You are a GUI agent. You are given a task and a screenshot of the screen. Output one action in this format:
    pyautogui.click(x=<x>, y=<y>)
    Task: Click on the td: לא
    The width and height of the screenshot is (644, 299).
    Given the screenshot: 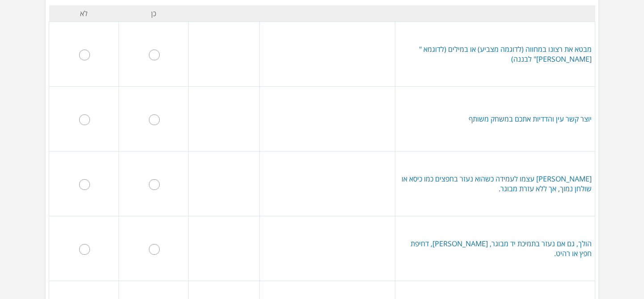 What is the action you would take?
    pyautogui.click(x=84, y=14)
    